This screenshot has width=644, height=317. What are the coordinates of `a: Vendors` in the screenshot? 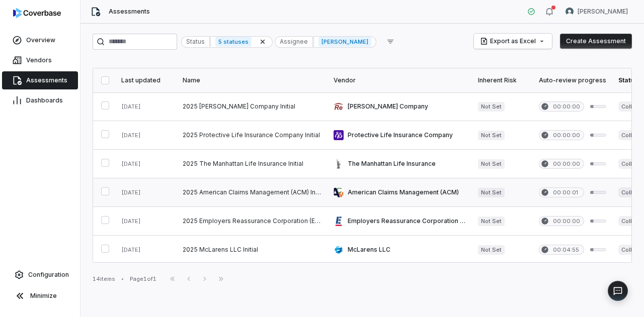 It's located at (40, 61).